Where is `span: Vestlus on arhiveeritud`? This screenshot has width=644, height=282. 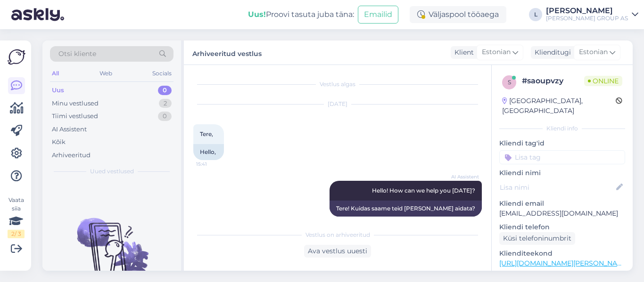
span: Vestlus on arhiveeritud is located at coordinates (338, 235).